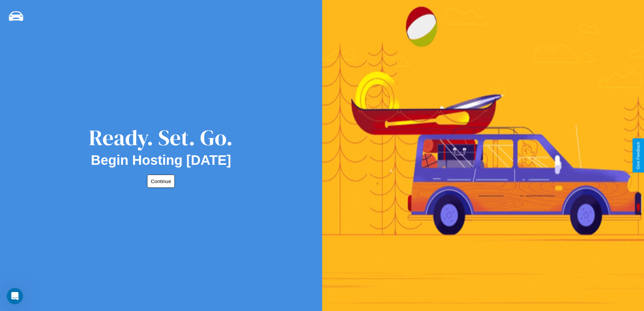  What do you see at coordinates (638, 156) in the screenshot?
I see `div: Give Feedback` at bounding box center [638, 156].